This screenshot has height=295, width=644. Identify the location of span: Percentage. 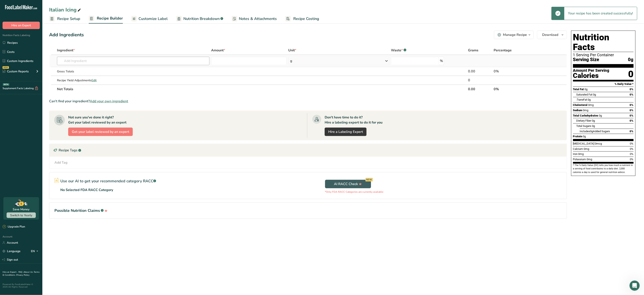
(503, 50).